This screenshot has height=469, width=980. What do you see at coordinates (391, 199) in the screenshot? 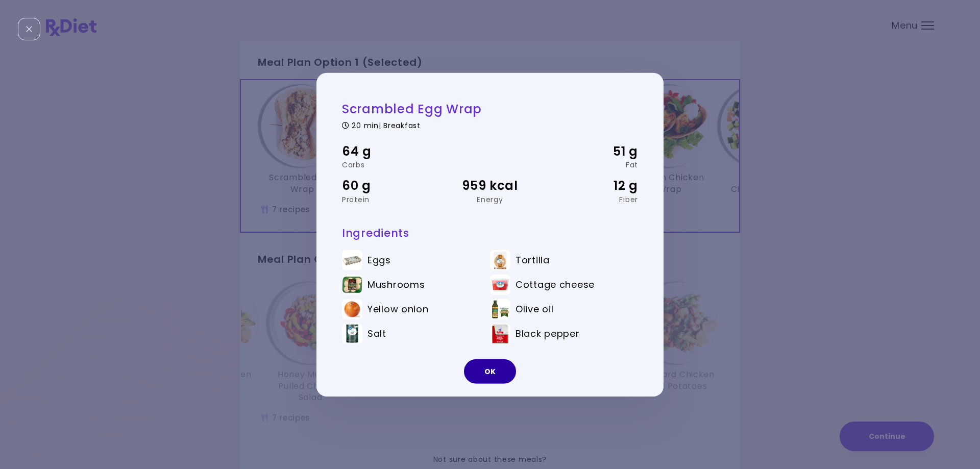
I see `div: Protein` at bounding box center [391, 199].